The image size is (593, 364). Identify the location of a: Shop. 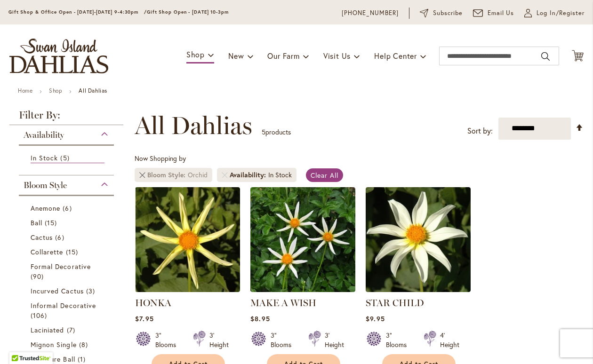
(56, 90).